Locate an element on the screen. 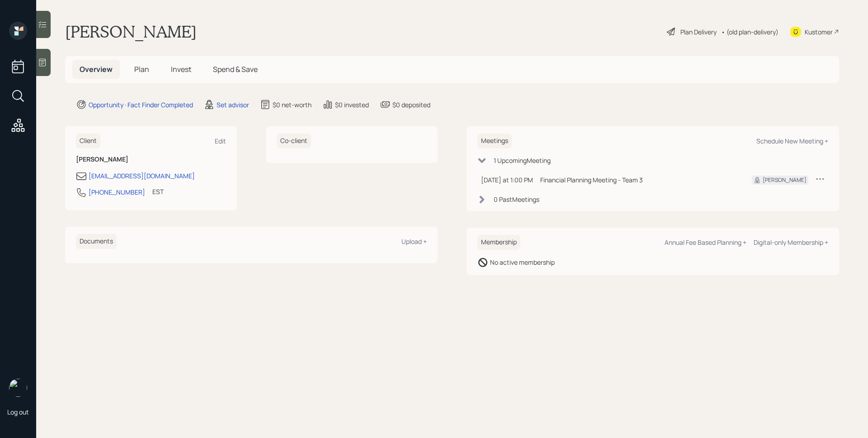 The width and height of the screenshot is (868, 438). div: Edit is located at coordinates (220, 141).